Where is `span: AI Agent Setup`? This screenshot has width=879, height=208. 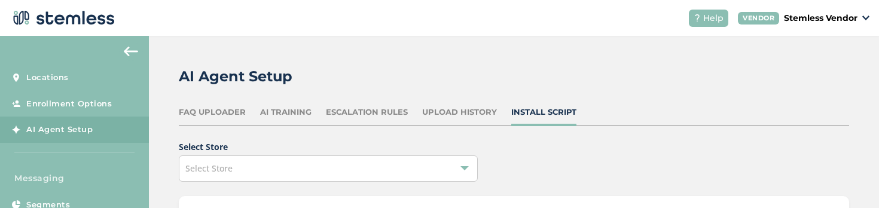
span: AI Agent Setup is located at coordinates (59, 130).